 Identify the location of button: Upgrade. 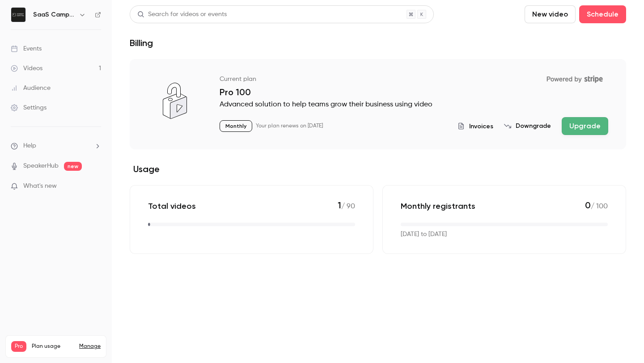
(585, 126).